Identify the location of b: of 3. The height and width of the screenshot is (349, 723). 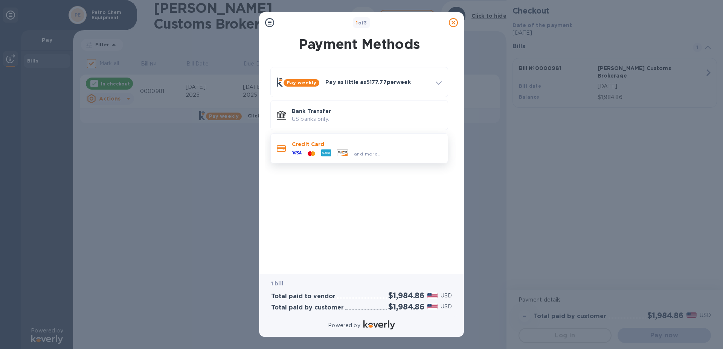
(361, 23).